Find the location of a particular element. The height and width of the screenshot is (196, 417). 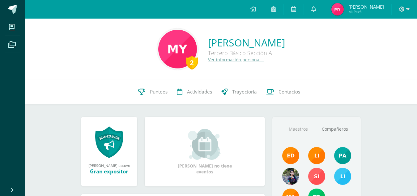

a: Contactos is located at coordinates (283, 92).